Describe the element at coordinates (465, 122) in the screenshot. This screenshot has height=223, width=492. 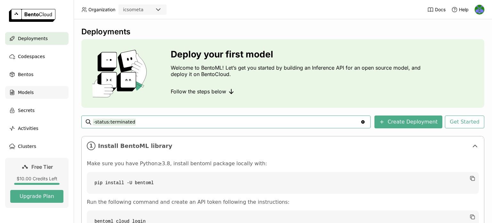
I see `button: Get Started` at that location.